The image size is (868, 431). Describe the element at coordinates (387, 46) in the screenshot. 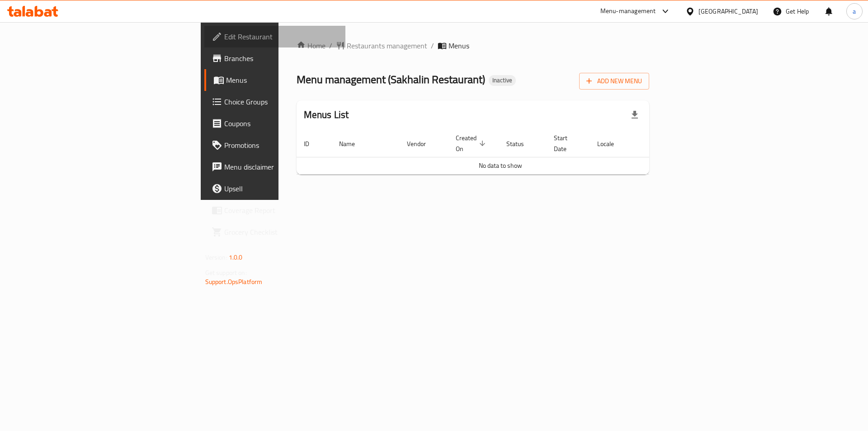

I see `span: Restaurants management` at that location.